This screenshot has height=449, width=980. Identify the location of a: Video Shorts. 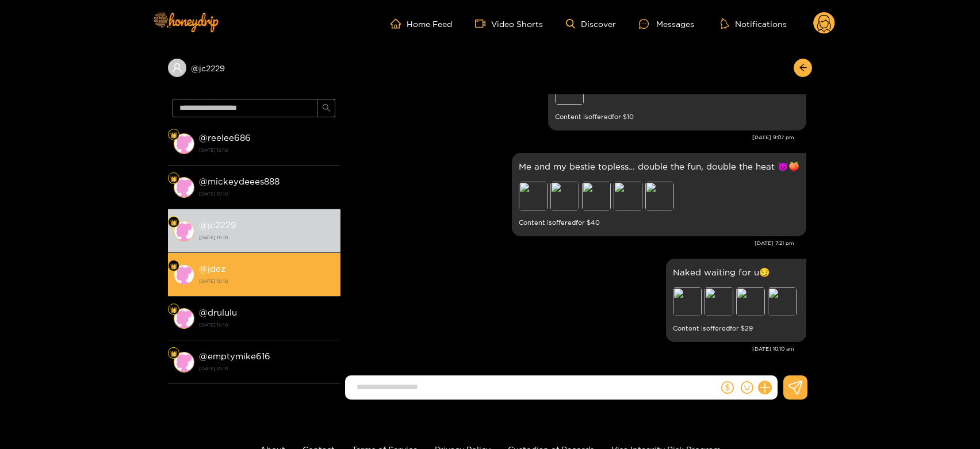
(509, 24).